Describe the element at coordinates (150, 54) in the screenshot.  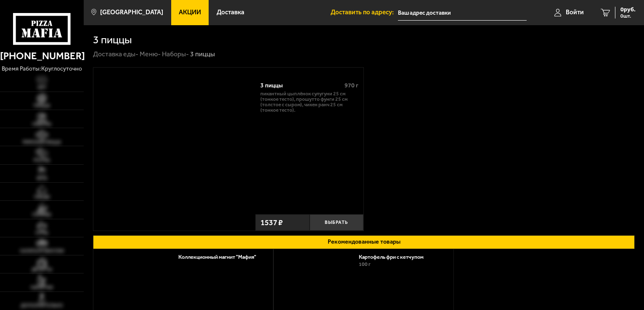
I see `a: Меню-` at that location.